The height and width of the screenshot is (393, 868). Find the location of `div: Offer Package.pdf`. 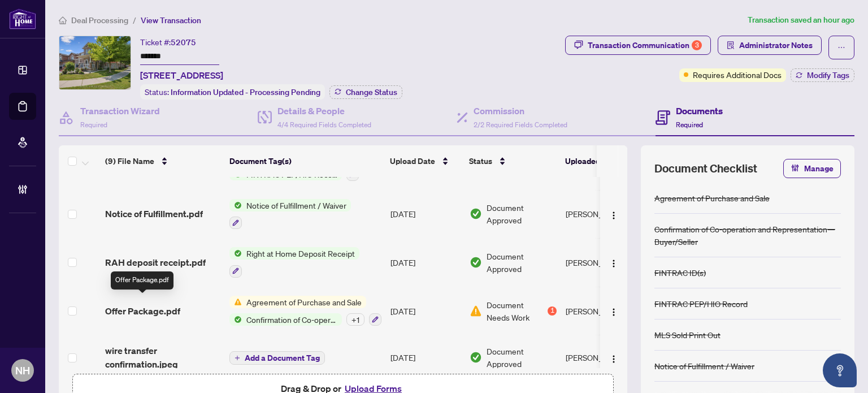

div: Offer Package.pdf is located at coordinates (142, 280).